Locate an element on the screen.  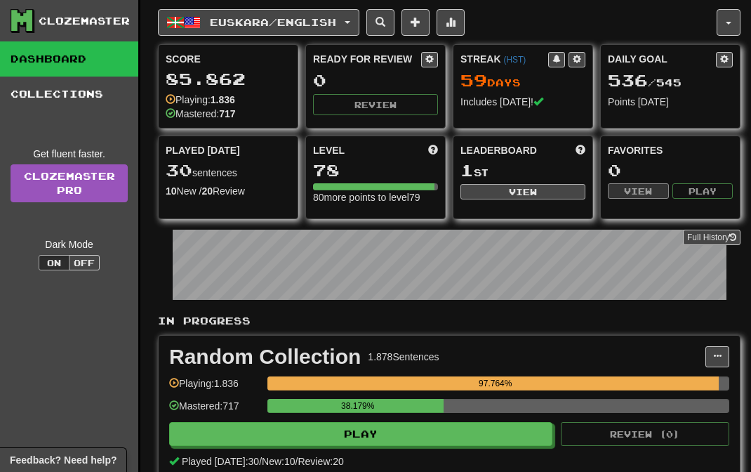
div: Mastered: 717 is located at coordinates (215, 410).